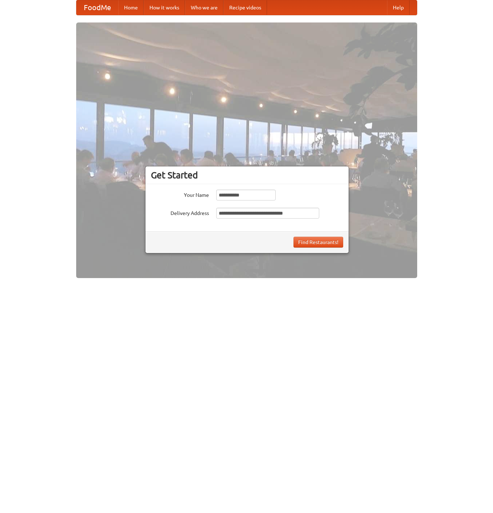  Describe the element at coordinates (164, 8) in the screenshot. I see `a: How it works` at that location.